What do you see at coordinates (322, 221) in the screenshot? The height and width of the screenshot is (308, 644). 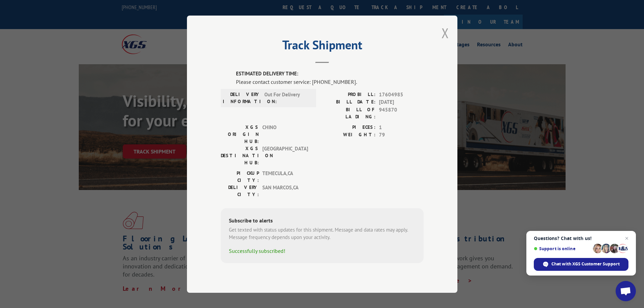 I see `div: Subscribe to alerts` at bounding box center [322, 221].